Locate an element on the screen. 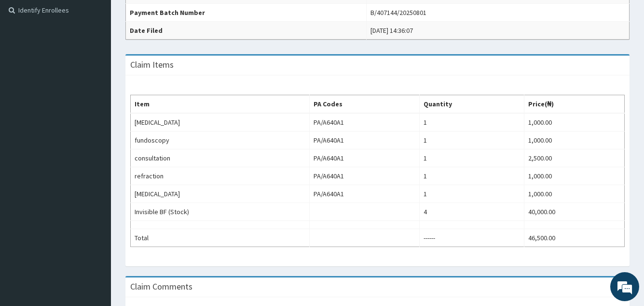  td: refraction is located at coordinates (220, 176).